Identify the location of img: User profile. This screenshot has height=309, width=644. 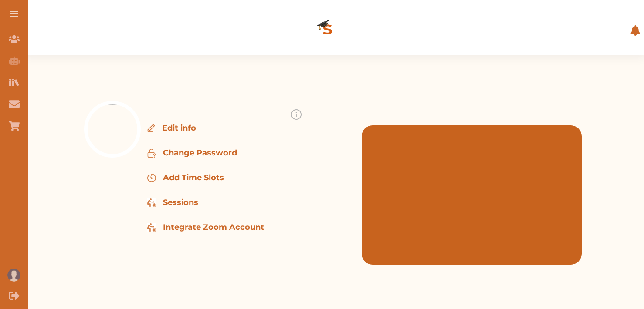
(14, 275).